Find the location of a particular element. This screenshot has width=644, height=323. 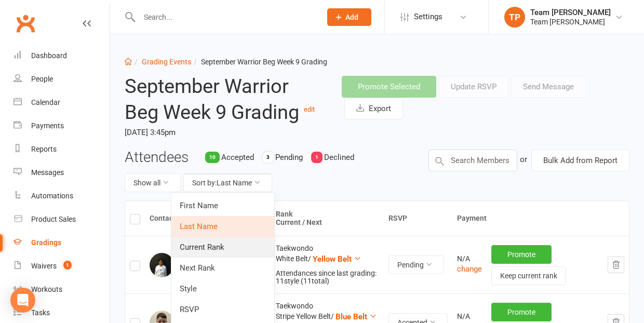

a: Grading Events is located at coordinates (166, 62).